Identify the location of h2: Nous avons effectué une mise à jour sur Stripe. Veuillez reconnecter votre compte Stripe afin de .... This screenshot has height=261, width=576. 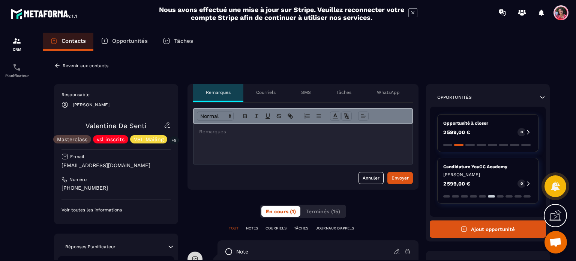
(282, 14).